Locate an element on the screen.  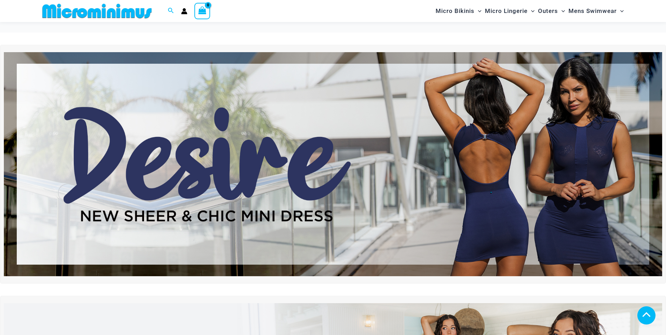
a: Mens SwimwearMenu ToggleMenu Toggle is located at coordinates (596, 11).